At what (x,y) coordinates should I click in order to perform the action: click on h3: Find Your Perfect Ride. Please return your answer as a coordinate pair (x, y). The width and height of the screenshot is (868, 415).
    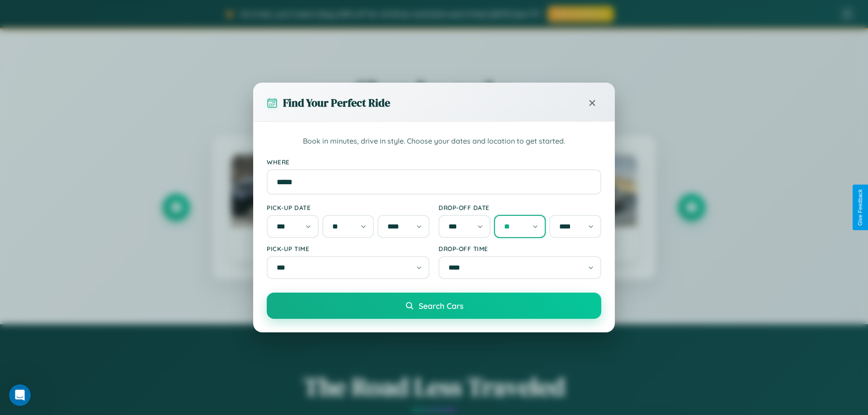
    Looking at the image, I should click on (337, 102).